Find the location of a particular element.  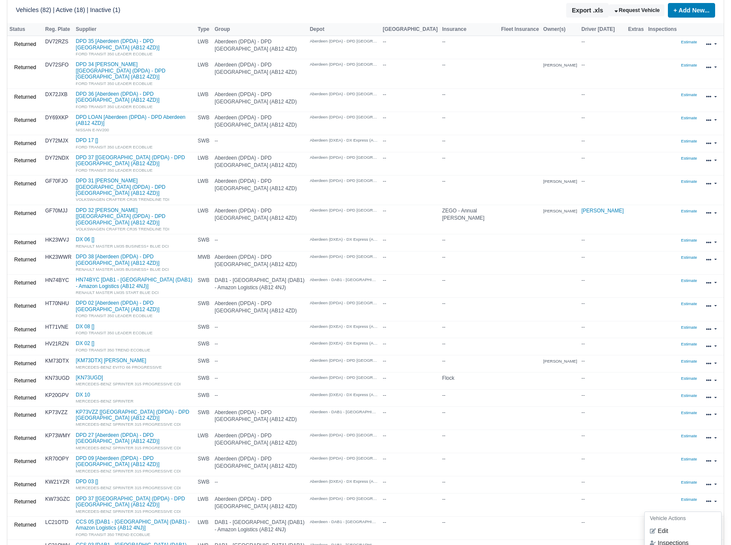

th: Group is located at coordinates (260, 30).